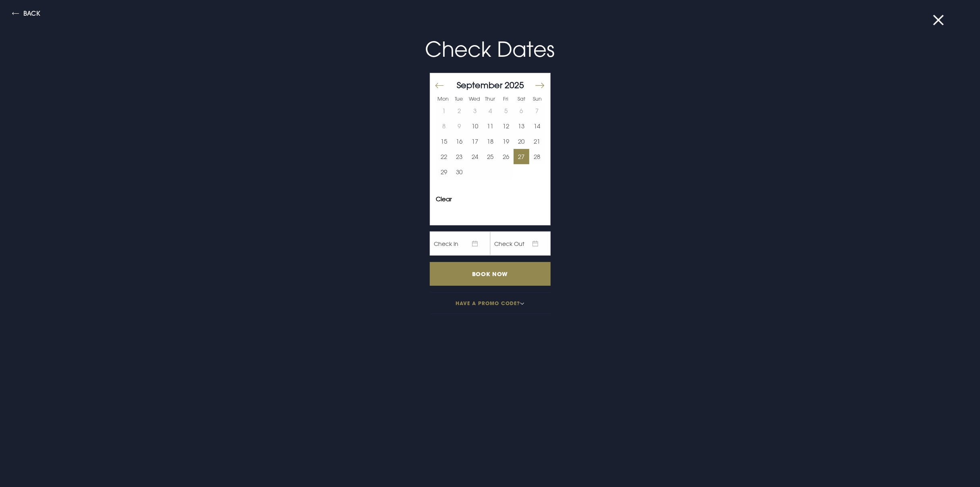 The height and width of the screenshot is (487, 980). Describe the element at coordinates (521, 141) in the screenshot. I see `td: Choose Saturday, September 20, 2025 as your start date.` at that location.